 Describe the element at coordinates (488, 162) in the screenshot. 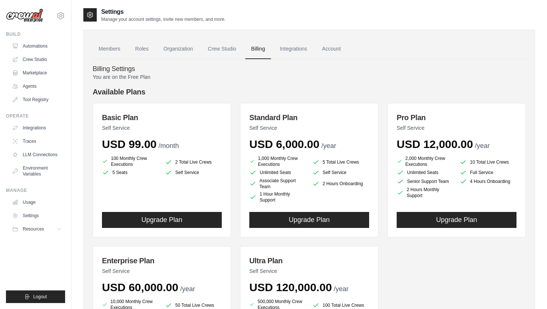

I see `li: 10 Total Live Crews` at that location.